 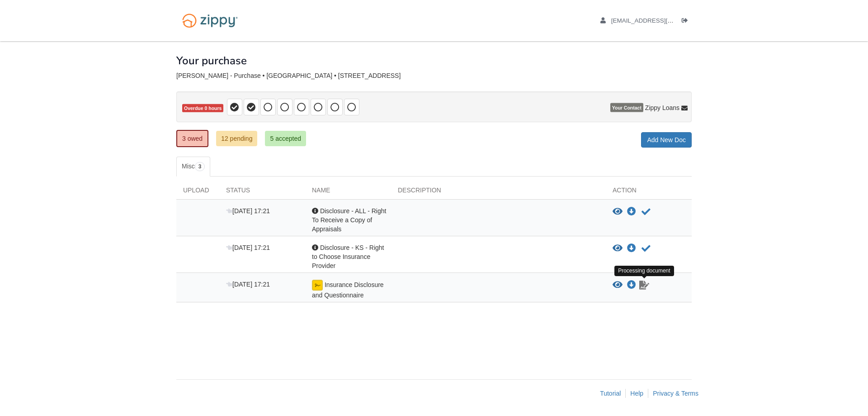 What do you see at coordinates (210, 21) in the screenshot?
I see `img: Logo` at bounding box center [210, 21].